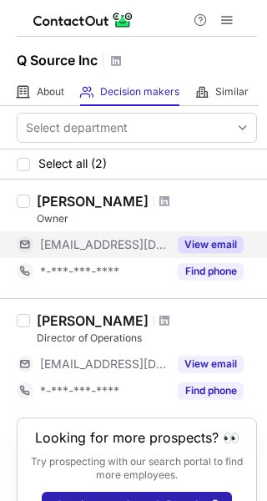 Image resolution: width=267 pixels, height=501 pixels. Describe the element at coordinates (73, 164) in the screenshot. I see `span: Select all (2)` at that location.